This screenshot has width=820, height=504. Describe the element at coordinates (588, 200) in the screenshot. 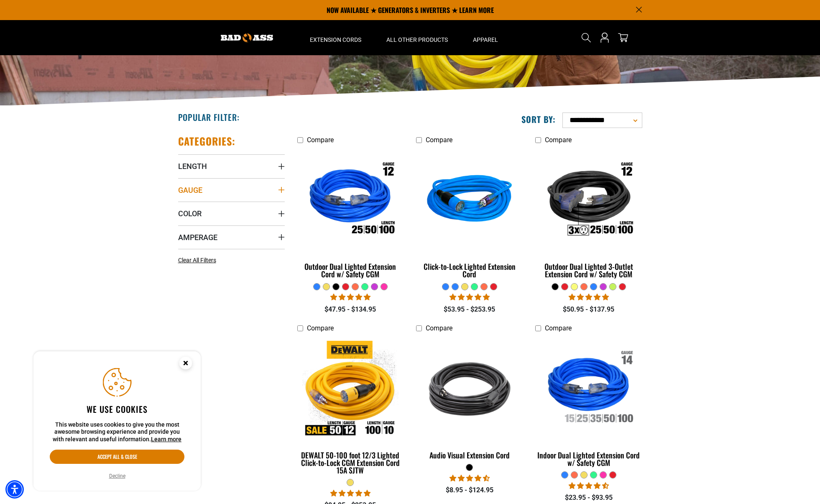

I see `img: Outdoor Dual Lighted 3-Outlet Extension Cord w/ Safety CGM` at that location.